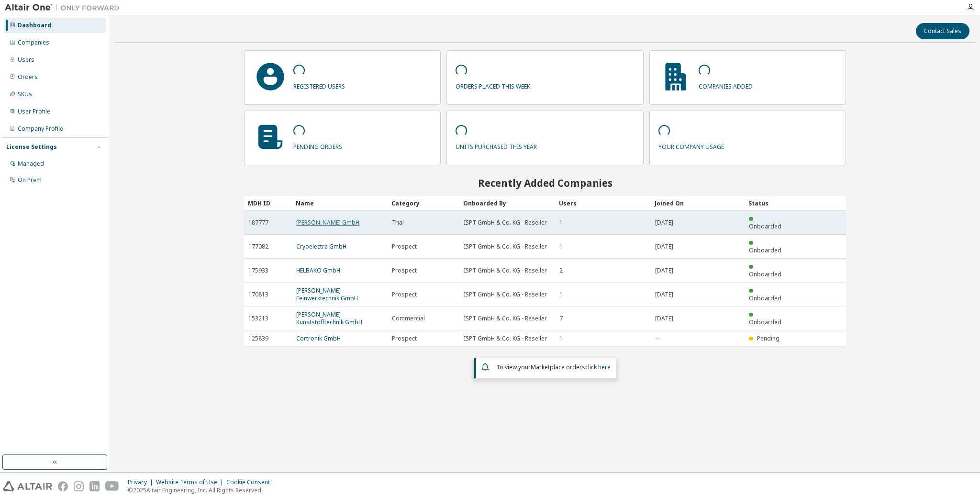  Describe the element at coordinates (259, 295) in the screenshot. I see `span: 170813` at that location.